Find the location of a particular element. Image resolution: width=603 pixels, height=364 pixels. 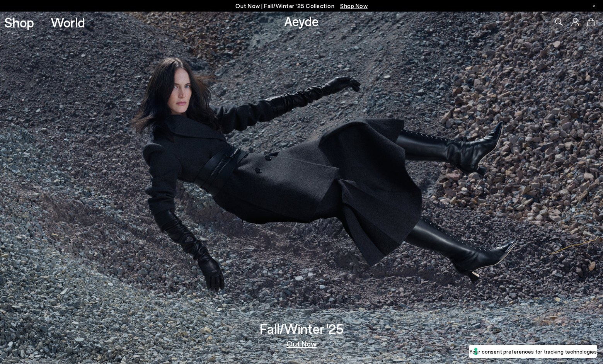

button: Your consent preferences for tracking technologies is located at coordinates (533, 351).